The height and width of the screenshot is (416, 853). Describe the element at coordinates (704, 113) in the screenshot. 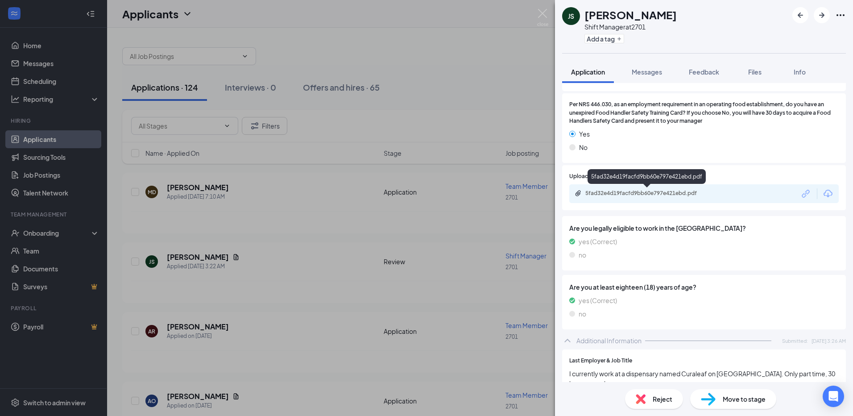

I see `span: Per NRS 446.030, as an employment requirement in an operating food establishment, do you have an ...` at that location.